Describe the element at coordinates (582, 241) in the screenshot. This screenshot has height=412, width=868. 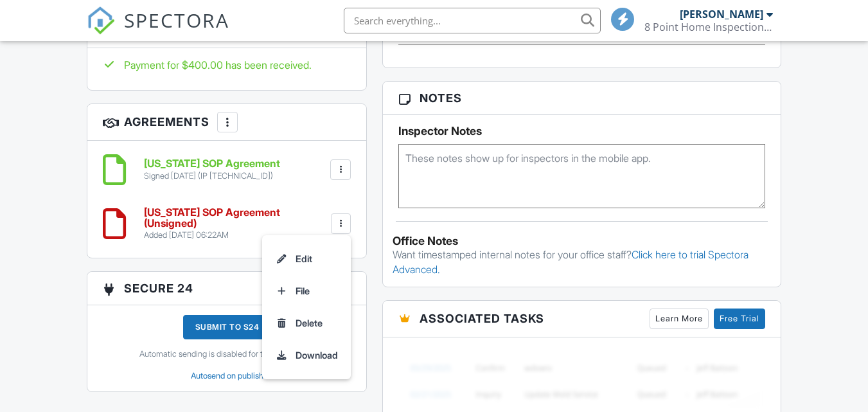
I see `div: Office Notes` at that location.